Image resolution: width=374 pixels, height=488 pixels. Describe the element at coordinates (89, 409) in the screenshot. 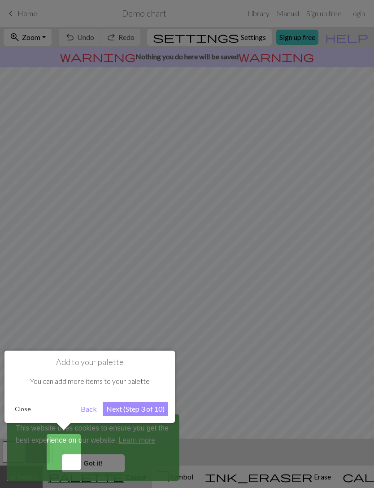

I see `button: Back` at that location.